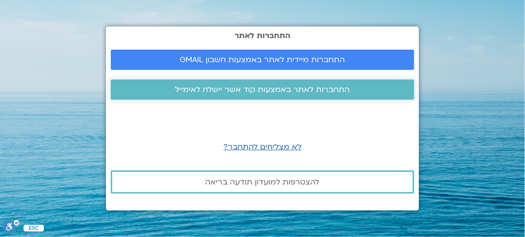 This screenshot has width=525, height=237. What do you see at coordinates (263, 147) in the screenshot?
I see `a: לא מצליחים להתחבר?` at bounding box center [263, 147].